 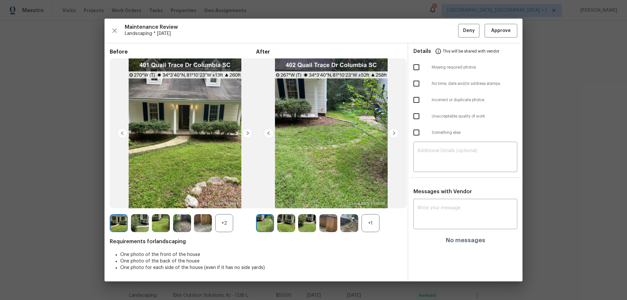 I want to click on div: No time, date and/or address stamps, so click(x=465, y=84).